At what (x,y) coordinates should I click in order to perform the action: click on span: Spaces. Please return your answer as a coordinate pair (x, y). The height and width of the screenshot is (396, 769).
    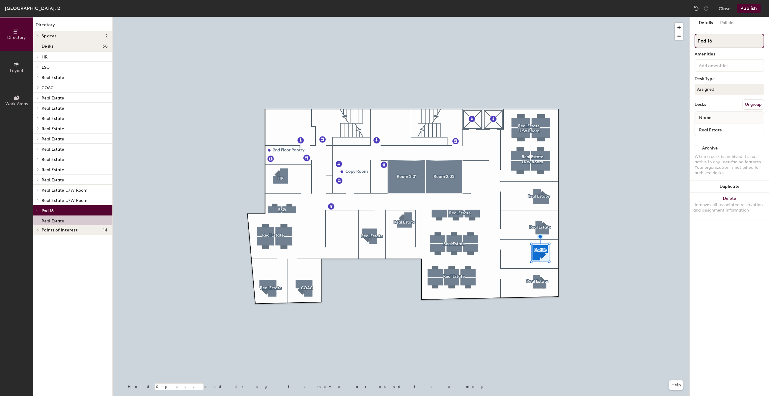
    Looking at the image, I should click on (49, 36).